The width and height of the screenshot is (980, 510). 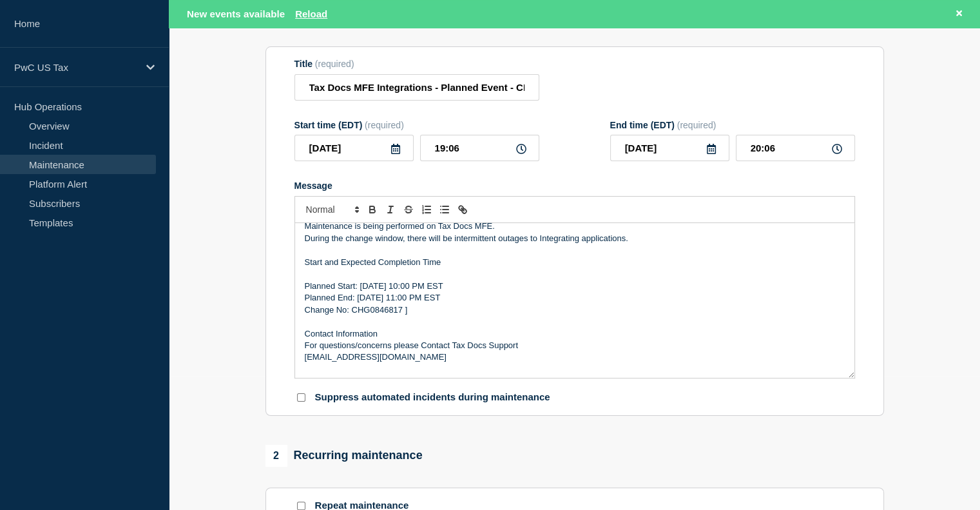 What do you see at coordinates (575, 310) in the screenshot?
I see `p: Change No: CHG0846817 ]` at bounding box center [575, 310].